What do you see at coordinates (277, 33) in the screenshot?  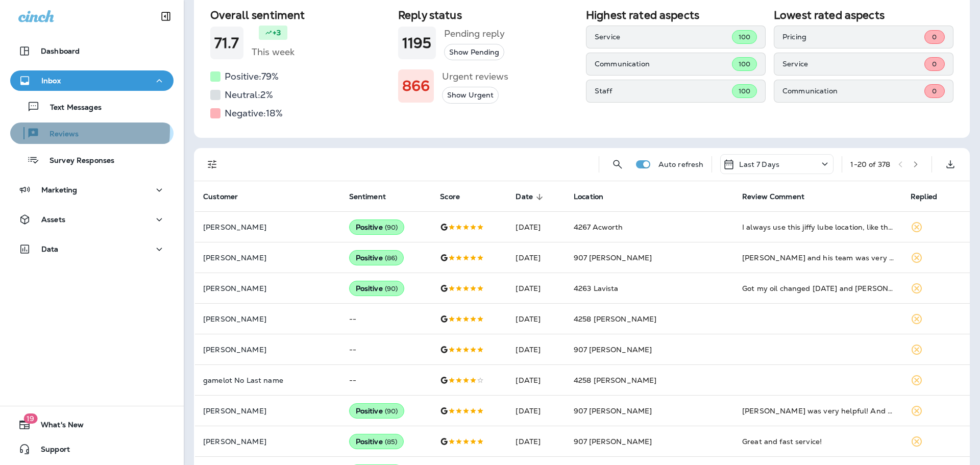 I see `p: +3` at bounding box center [277, 33].